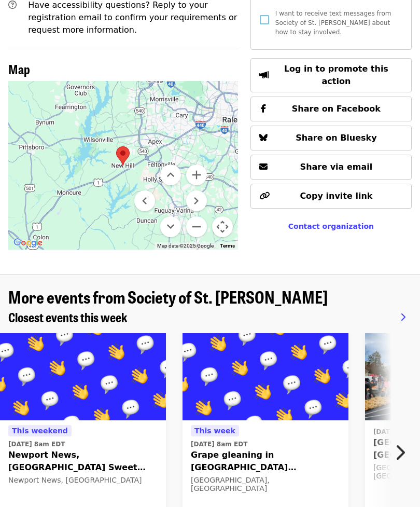  Describe the element at coordinates (171, 228) in the screenshot. I see `button: Move down` at that location.